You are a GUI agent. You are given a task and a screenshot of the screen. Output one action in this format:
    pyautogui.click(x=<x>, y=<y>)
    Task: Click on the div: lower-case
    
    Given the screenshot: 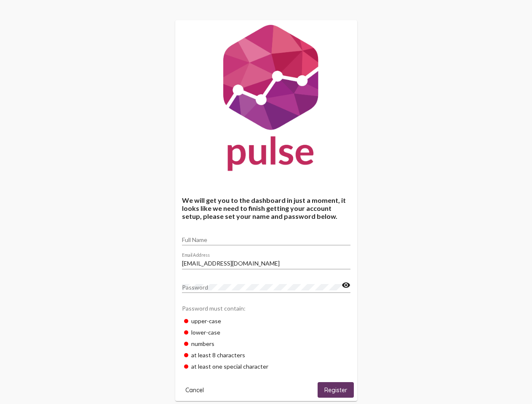 What is the action you would take?
    pyautogui.click(x=266, y=332)
    